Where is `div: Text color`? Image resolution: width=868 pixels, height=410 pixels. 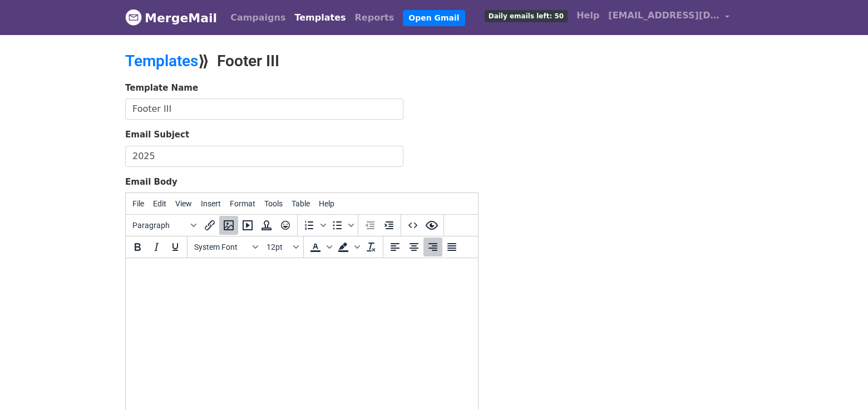
div: Text color is located at coordinates (320, 246).